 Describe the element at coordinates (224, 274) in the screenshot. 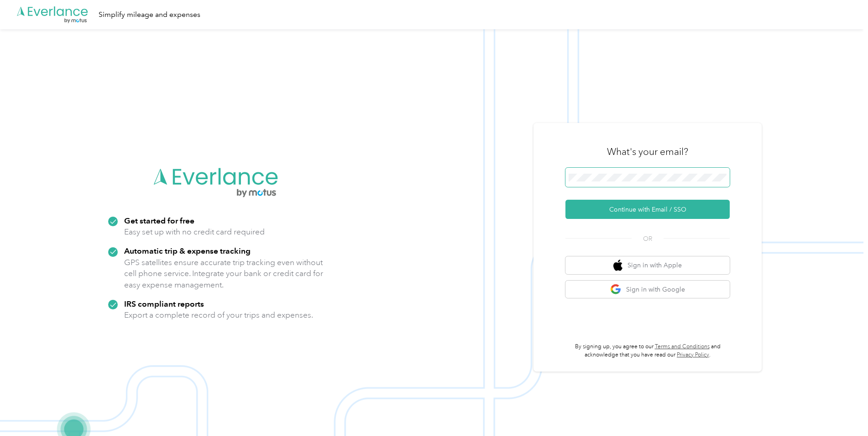

I see `p: GPS satellites ensure accurate trip tracking even without cell phone service. Integrate your bank...` at that location.